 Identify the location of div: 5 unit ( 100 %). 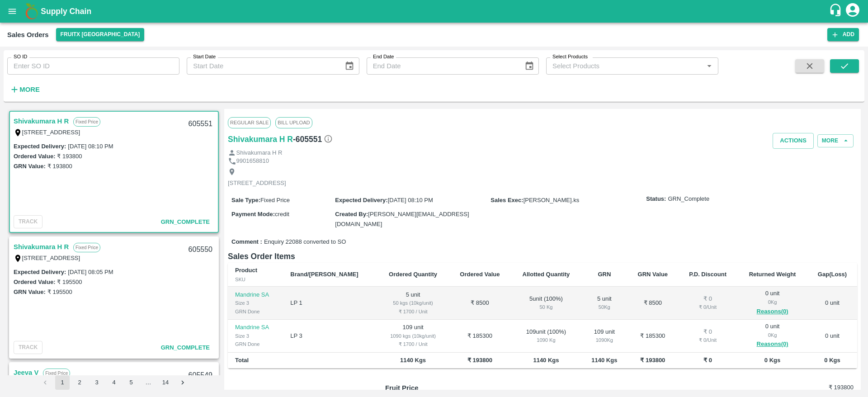
(546, 303).